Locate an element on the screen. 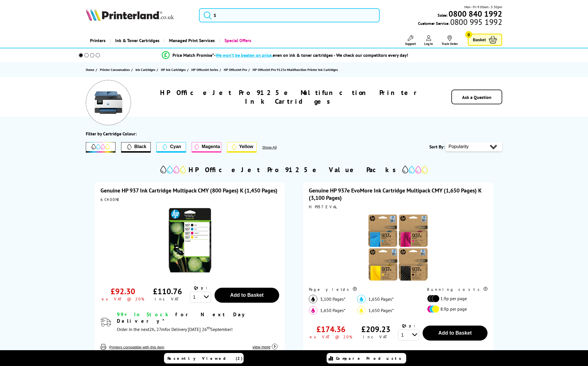  a: Printer Consumables is located at coordinates (115, 69).